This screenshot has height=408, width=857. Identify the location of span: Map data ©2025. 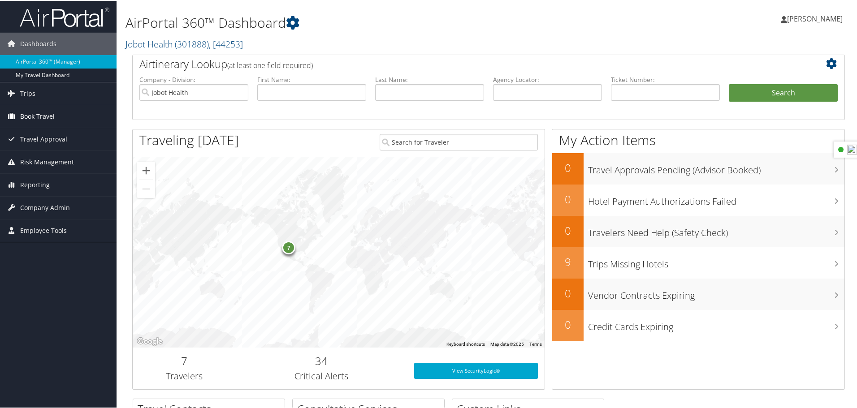
(507, 343).